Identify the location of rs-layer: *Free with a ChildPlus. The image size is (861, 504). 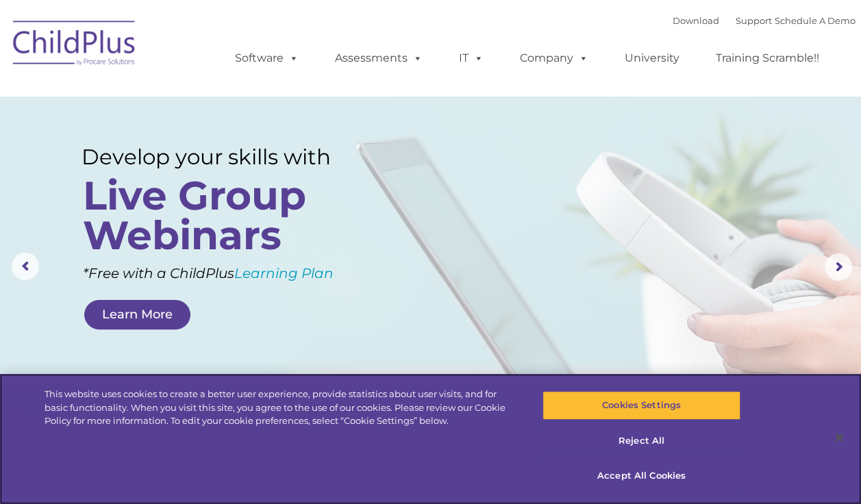
(235, 273).